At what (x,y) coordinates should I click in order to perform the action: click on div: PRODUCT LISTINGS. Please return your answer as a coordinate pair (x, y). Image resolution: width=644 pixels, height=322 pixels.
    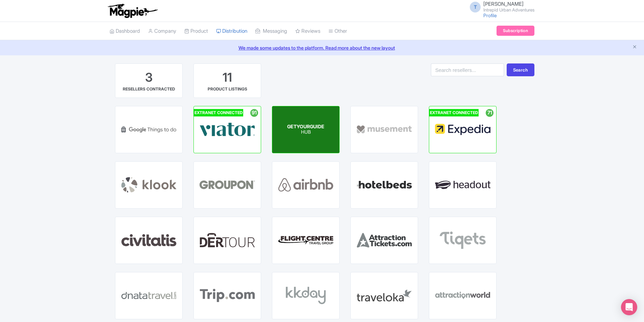
    Looking at the image, I should click on (227, 89).